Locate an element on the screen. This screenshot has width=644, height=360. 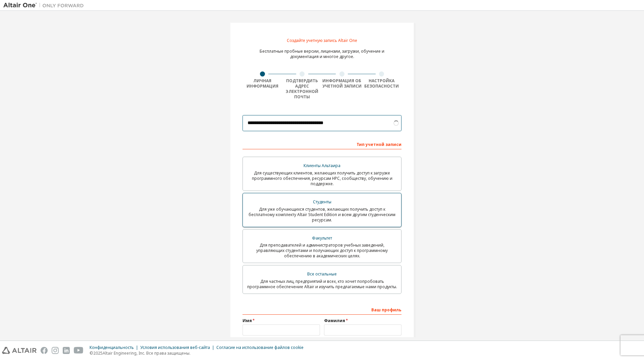
font: Имя is located at coordinates (247, 320).